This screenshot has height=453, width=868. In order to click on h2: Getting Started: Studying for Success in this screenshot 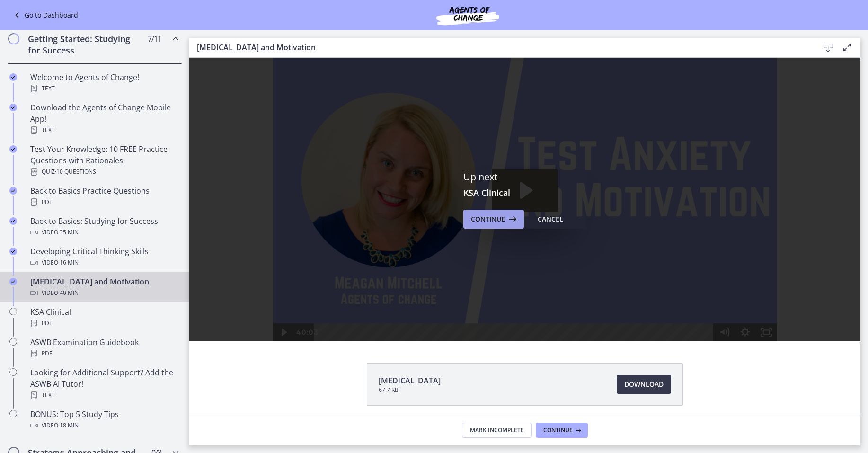, I will do `click(85, 45)`.